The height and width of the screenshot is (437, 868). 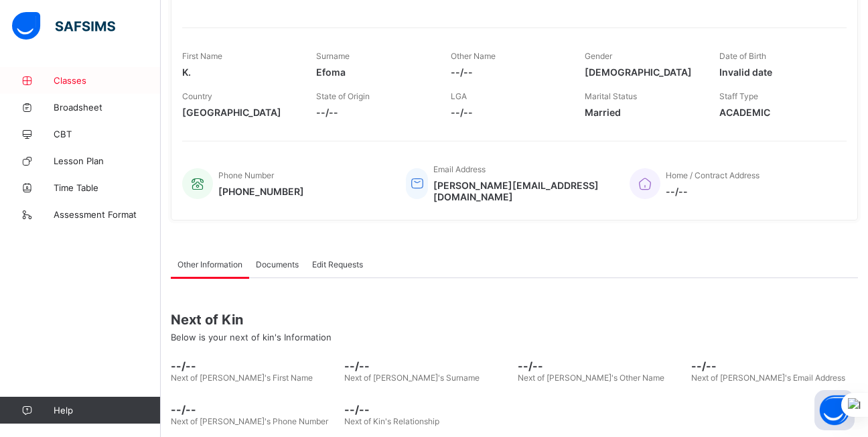 What do you see at coordinates (373, 72) in the screenshot?
I see `span: Efoma` at bounding box center [373, 72].